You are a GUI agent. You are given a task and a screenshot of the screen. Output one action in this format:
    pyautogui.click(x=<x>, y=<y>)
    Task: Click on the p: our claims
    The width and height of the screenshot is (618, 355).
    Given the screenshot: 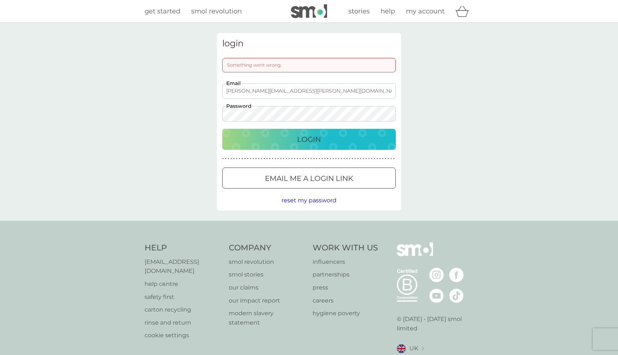 What is the action you would take?
    pyautogui.click(x=267, y=287)
    